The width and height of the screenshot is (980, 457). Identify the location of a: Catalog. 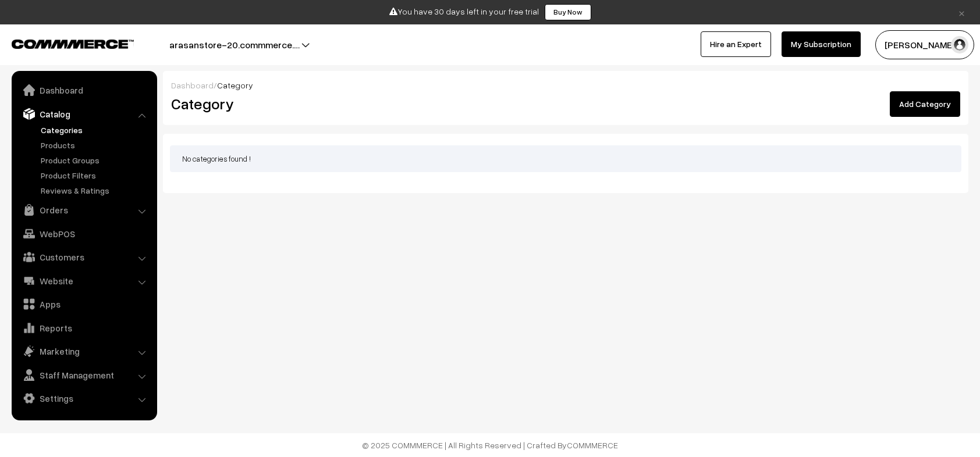
(84, 114).